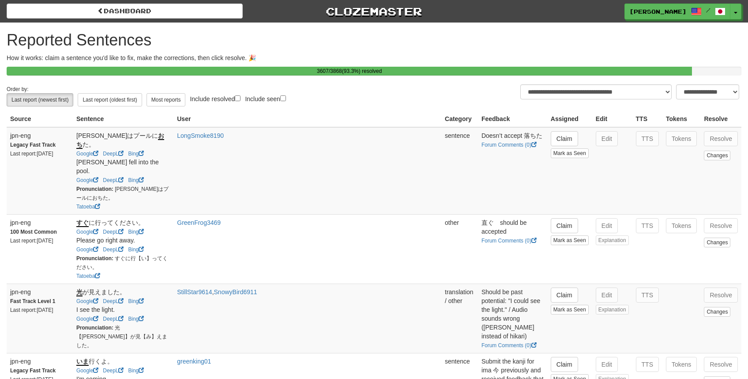  What do you see at coordinates (460, 119) in the screenshot?
I see `th: Category` at bounding box center [460, 119].